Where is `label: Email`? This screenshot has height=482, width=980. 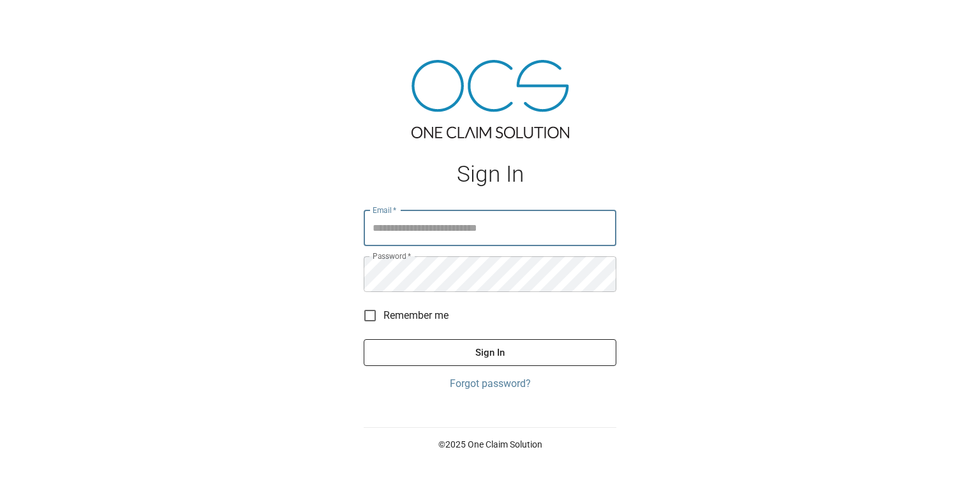 label: Email is located at coordinates (384, 210).